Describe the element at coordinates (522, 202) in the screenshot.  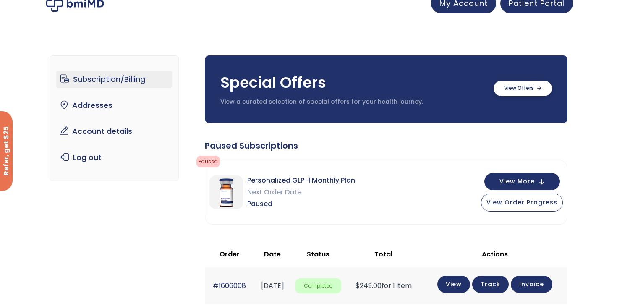
I see `span: View Order Progress` at that location.